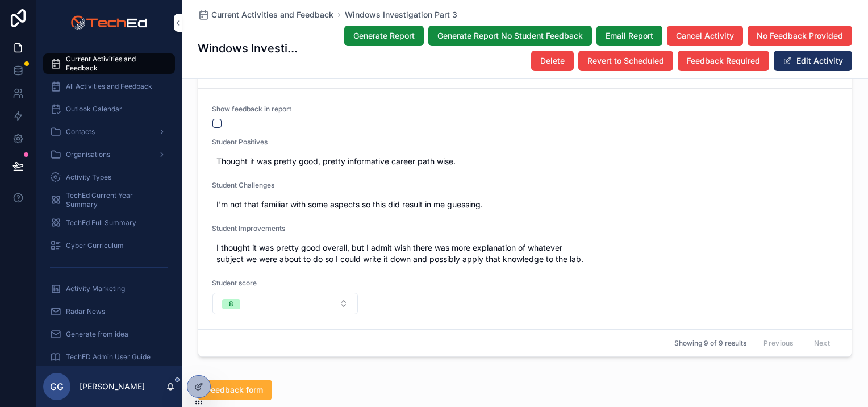 The image size is (868, 407). What do you see at coordinates (525, 228) in the screenshot?
I see `span: Student Improvements` at bounding box center [525, 228].